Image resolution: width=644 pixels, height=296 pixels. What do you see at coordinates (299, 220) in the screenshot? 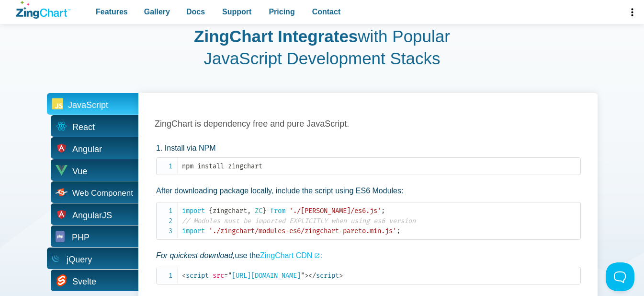
I see `span: // Modules must be imported EXPLICITLY when using es6 version` at bounding box center [299, 220].